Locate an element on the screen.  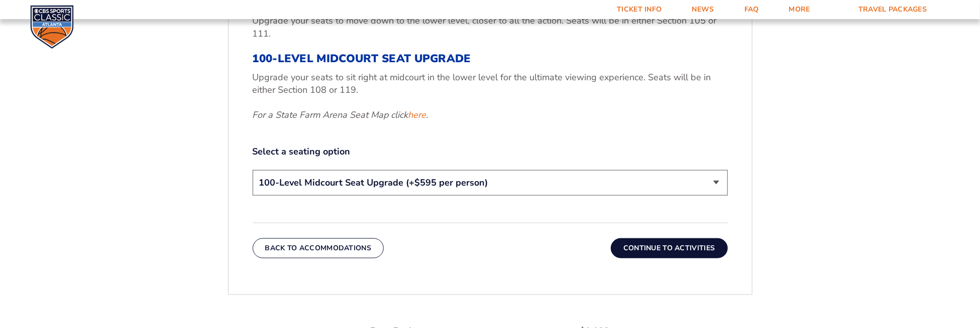
a: here is located at coordinates (418, 115).